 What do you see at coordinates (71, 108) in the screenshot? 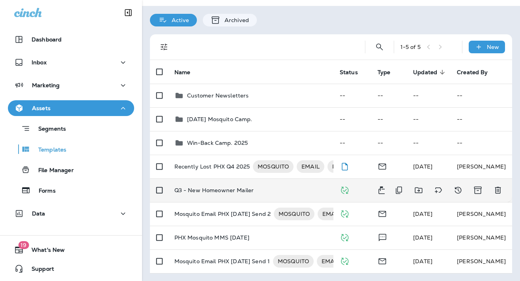
I see `button: Assets` at bounding box center [71, 108].